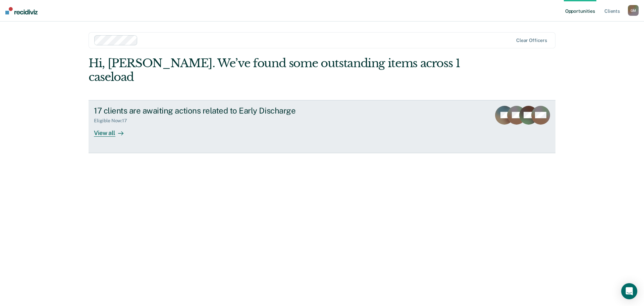 This screenshot has height=306, width=644. What do you see at coordinates (633, 10) in the screenshot?
I see `div: G M` at bounding box center [633, 10].